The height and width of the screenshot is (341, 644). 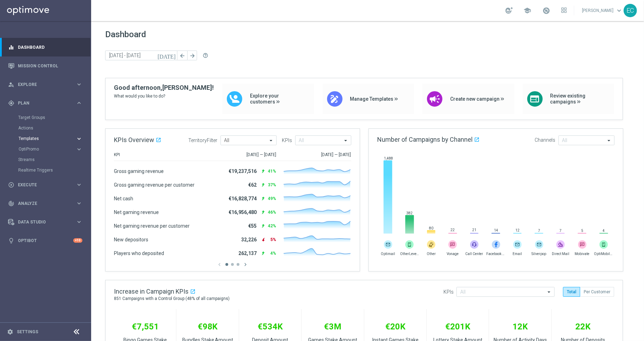 I want to click on div: equalizer Dashboard, so click(x=45, y=47).